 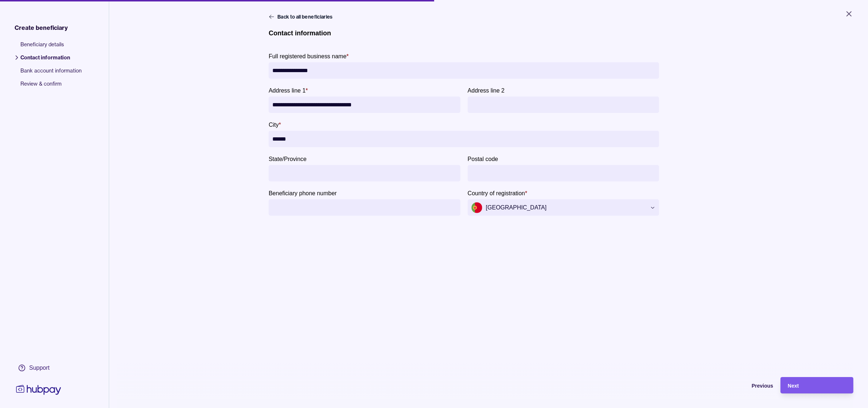 I want to click on span: Beneficiary details, so click(x=51, y=48).